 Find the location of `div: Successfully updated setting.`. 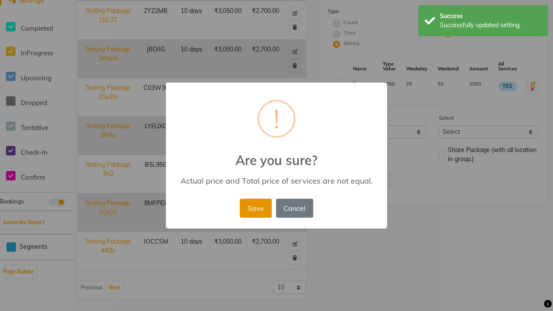

div: Successfully updated setting. is located at coordinates (490, 25).